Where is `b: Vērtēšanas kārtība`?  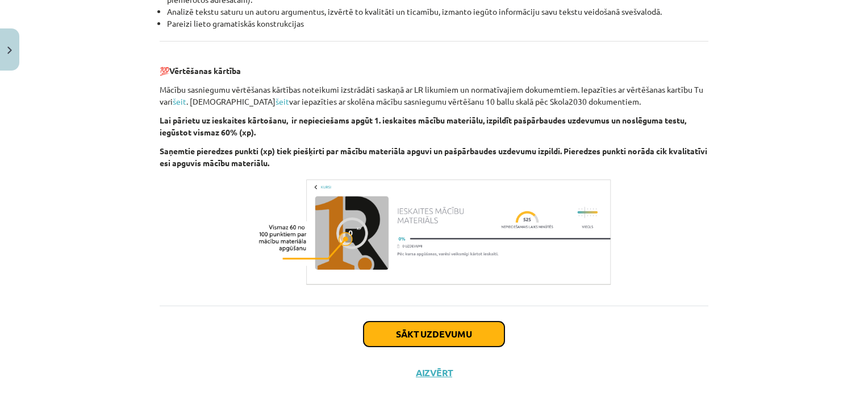
b: Vērtēšanas kārtība is located at coordinates (205, 71).